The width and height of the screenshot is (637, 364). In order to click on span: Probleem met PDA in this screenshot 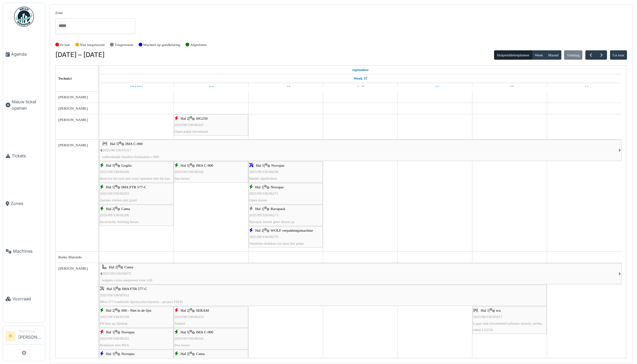, I will do `click(115, 345)`.